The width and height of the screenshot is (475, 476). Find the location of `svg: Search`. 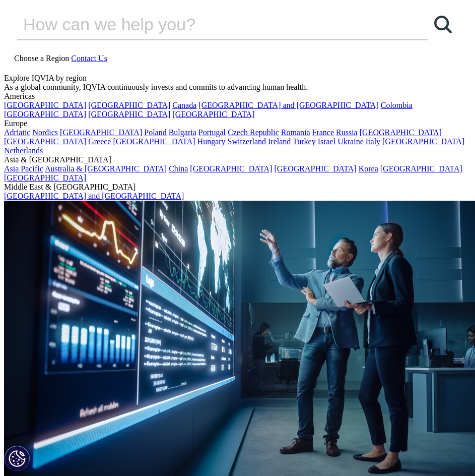

svg: Search is located at coordinates (443, 24).